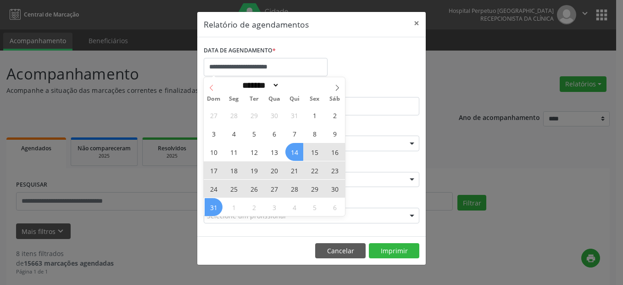 The width and height of the screenshot is (623, 285). I want to click on span: Julho 27, 2025, so click(213, 115).